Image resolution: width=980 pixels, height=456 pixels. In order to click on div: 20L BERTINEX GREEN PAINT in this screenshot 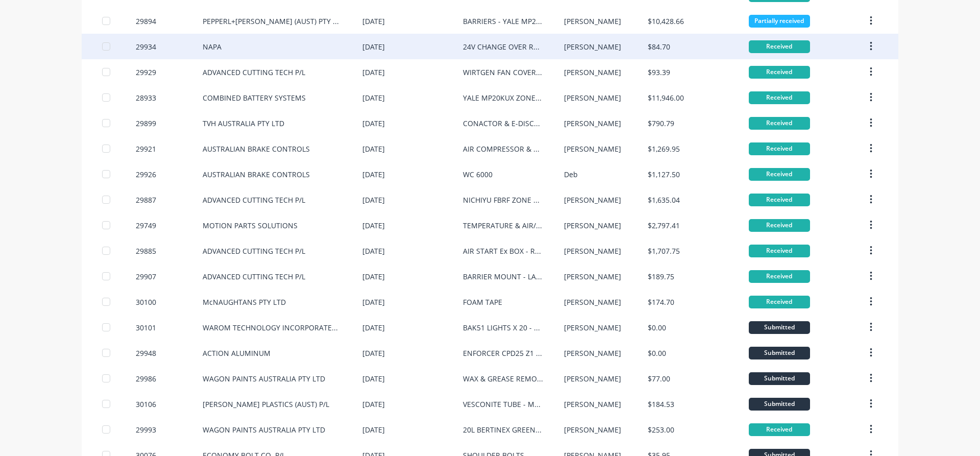, I will do `click(502, 429)`.